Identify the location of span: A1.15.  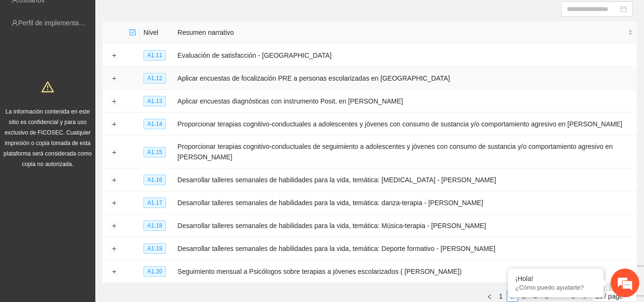
(155, 152).